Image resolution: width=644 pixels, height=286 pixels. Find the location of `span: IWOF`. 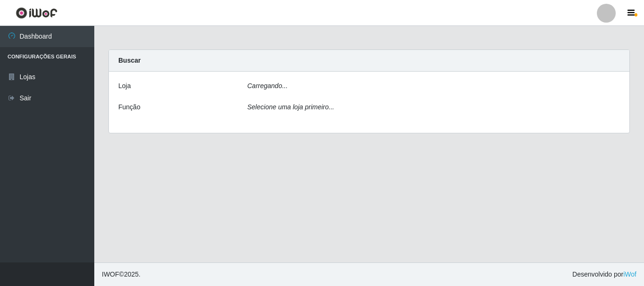

span: IWOF is located at coordinates (110, 275).